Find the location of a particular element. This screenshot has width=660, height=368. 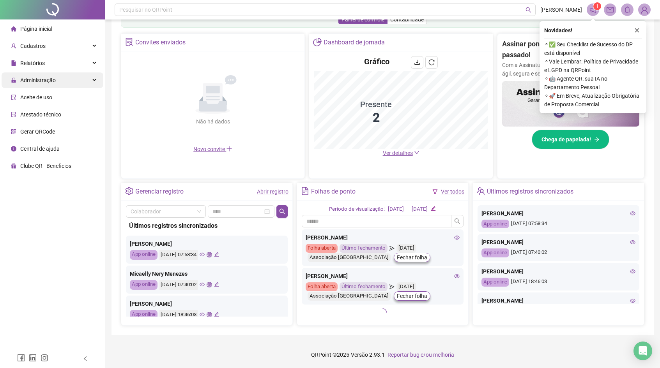

span: qrcode is located at coordinates (14, 132).